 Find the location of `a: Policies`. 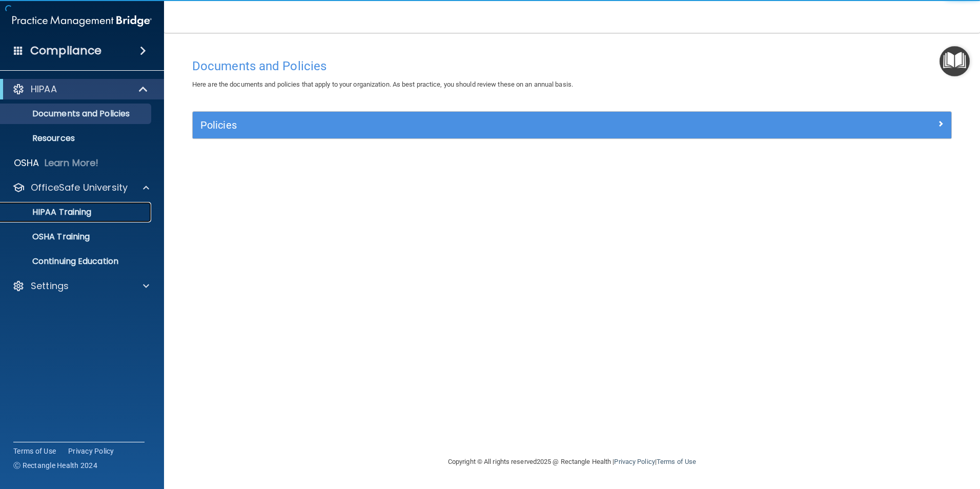

a: Policies is located at coordinates (571, 125).